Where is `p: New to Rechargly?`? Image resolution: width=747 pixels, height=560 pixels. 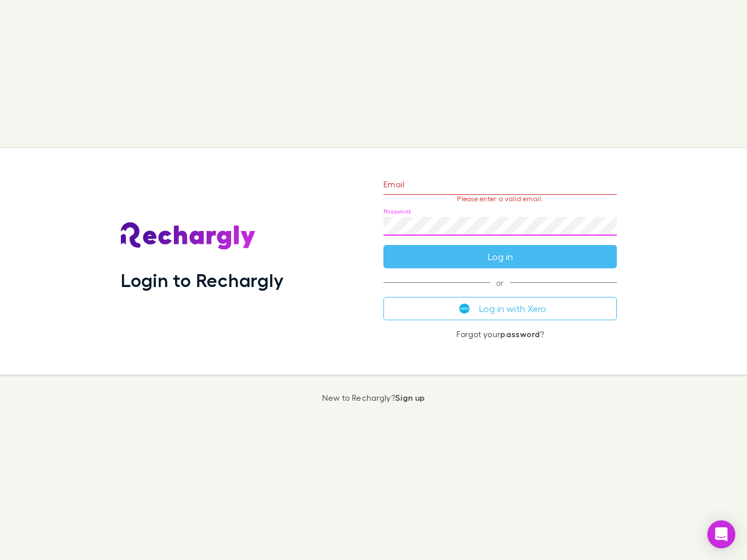 p: New to Rechargly? is located at coordinates (374, 398).